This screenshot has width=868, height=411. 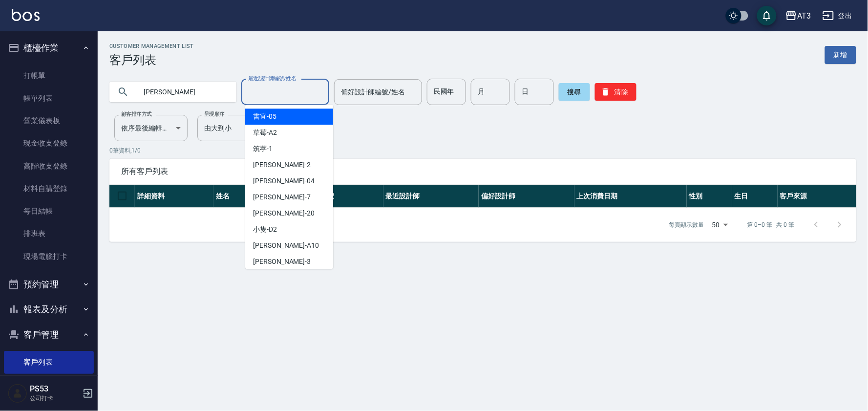 I want to click on th: 最近設計師, so click(x=431, y=196).